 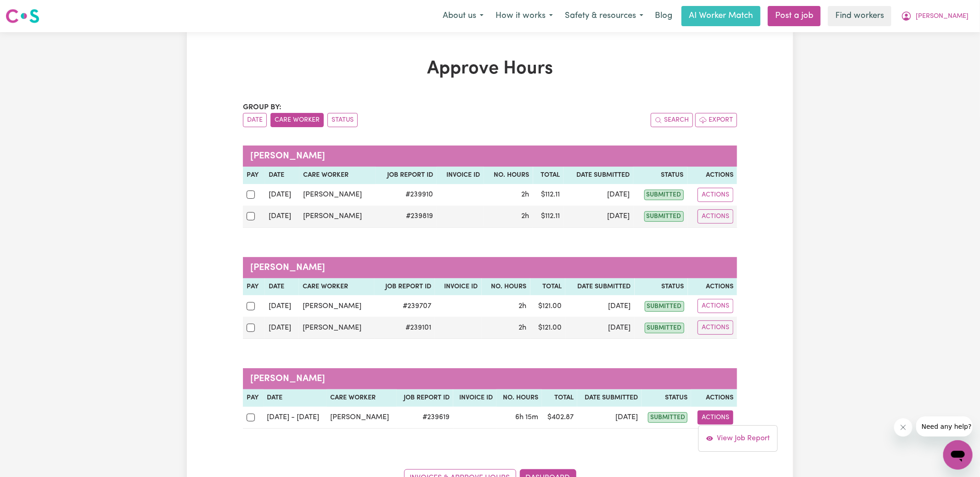 I want to click on h1: Approve Hours, so click(x=490, y=69).